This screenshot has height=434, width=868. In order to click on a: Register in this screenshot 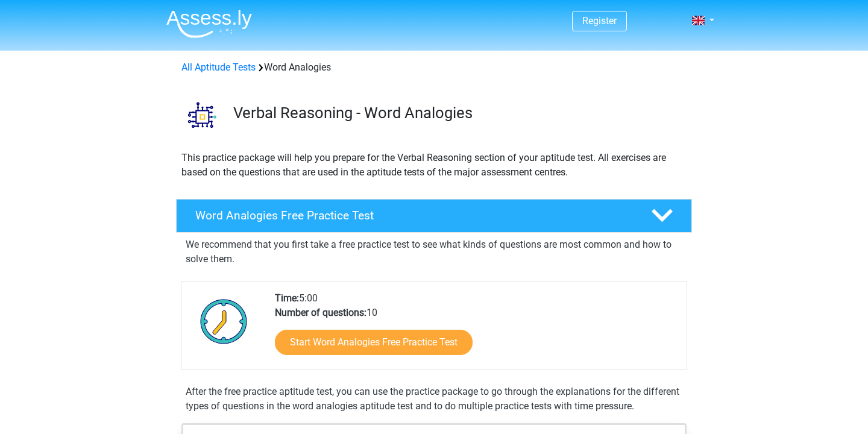, I will do `click(599, 21)`.